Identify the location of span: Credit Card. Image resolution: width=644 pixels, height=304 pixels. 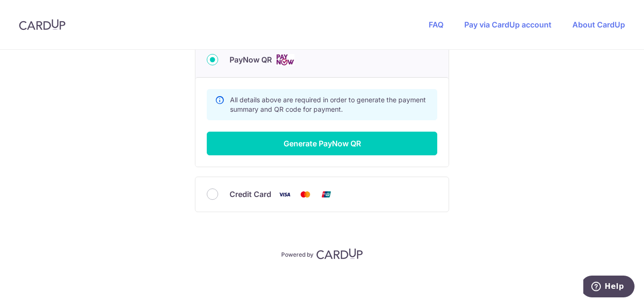
(251, 194).